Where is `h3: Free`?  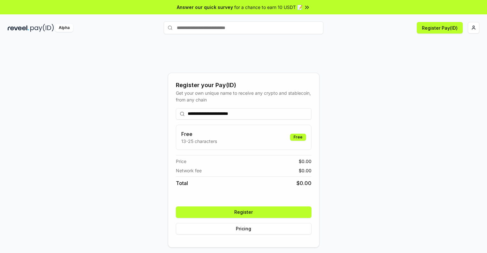 h3: Free is located at coordinates (199, 134).